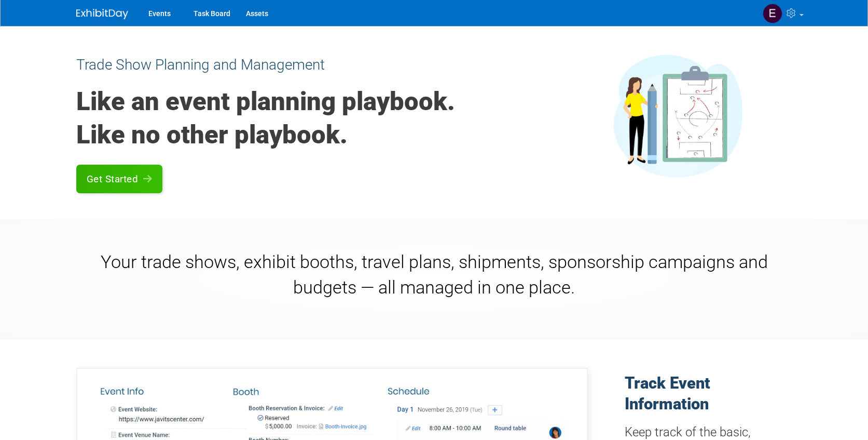 The width and height of the screenshot is (868, 440). What do you see at coordinates (119, 178) in the screenshot?
I see `a: Get Started` at bounding box center [119, 178].